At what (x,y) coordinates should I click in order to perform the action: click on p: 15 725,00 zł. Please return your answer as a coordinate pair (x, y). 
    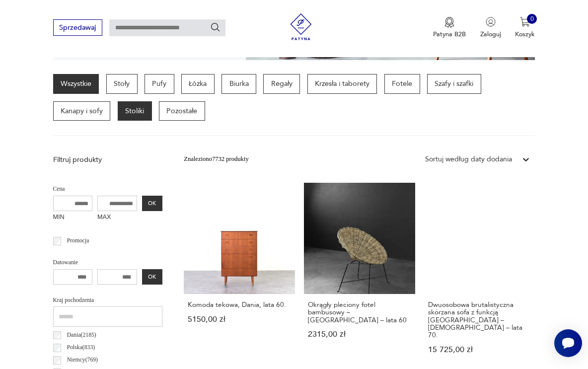
    Looking at the image, I should click on (480, 349).